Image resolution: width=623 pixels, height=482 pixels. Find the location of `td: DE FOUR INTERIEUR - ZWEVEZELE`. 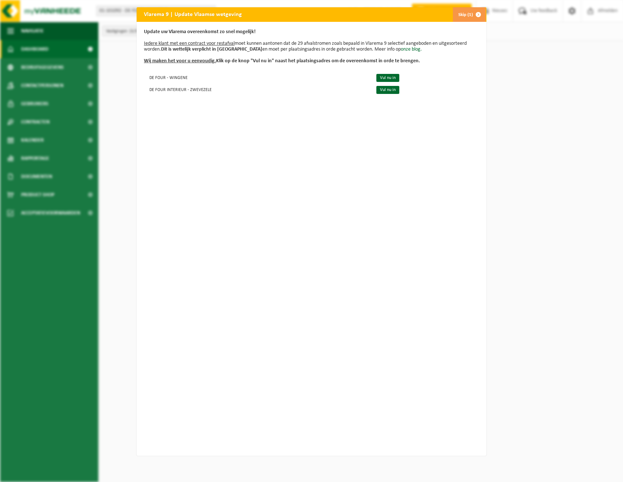

td: DE FOUR INTERIEUR - ZWEVEZELE is located at coordinates (257, 89).